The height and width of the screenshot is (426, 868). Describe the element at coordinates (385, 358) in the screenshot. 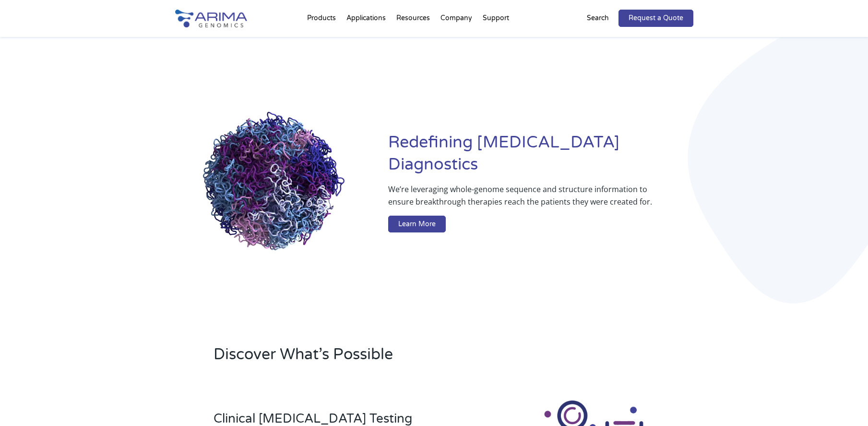

I see `h2: Discover What’s Possible` at that location.